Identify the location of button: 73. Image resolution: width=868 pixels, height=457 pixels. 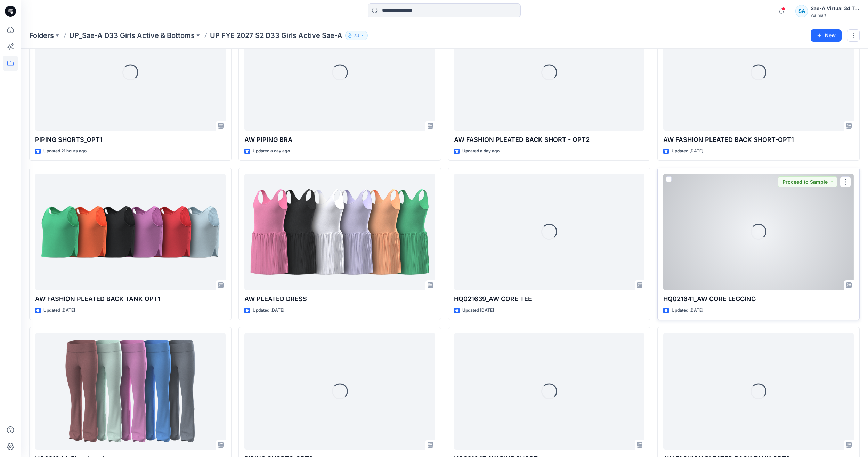
(356, 35).